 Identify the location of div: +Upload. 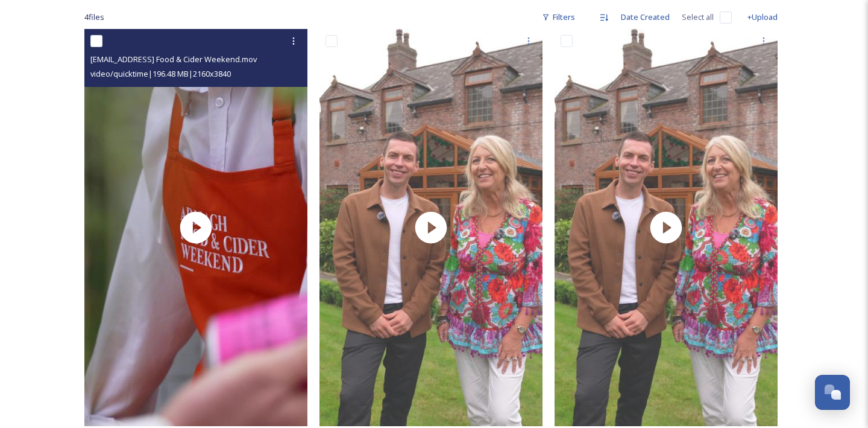
(762, 17).